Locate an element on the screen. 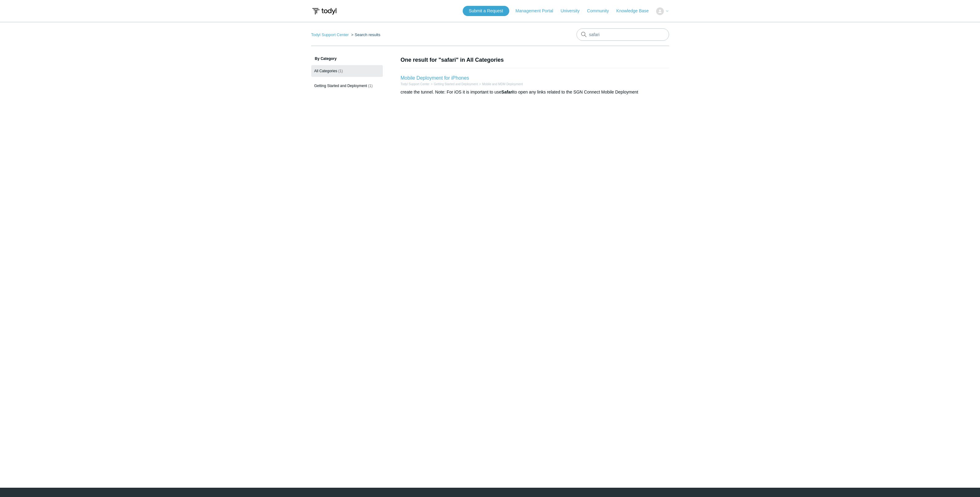 This screenshot has width=980, height=497. a: Knowledge Base is located at coordinates (635, 10).